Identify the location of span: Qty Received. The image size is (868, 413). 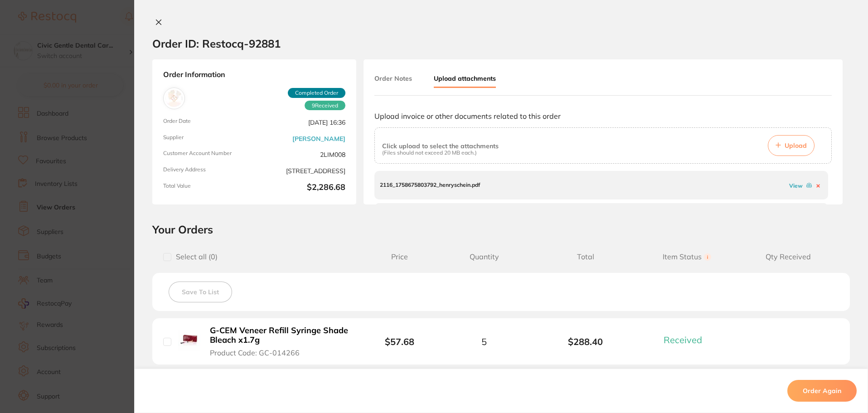
(788, 256).